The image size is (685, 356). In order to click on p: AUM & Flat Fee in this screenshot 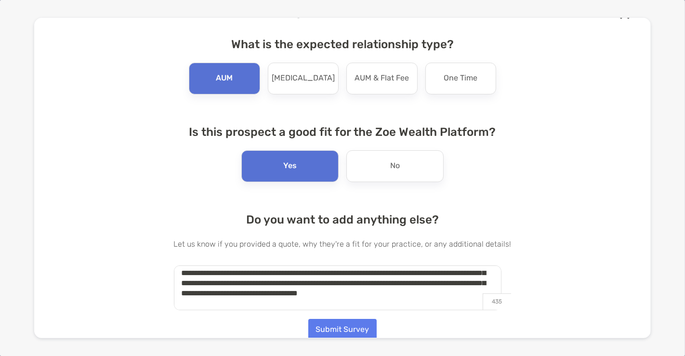, I will do `click(381, 78)`.